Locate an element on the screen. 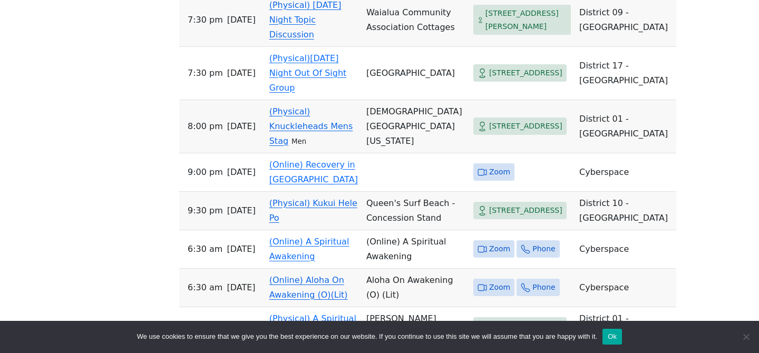 The image size is (759, 353). a: (Physical) A Spiritual Awakening is located at coordinates (313, 326).